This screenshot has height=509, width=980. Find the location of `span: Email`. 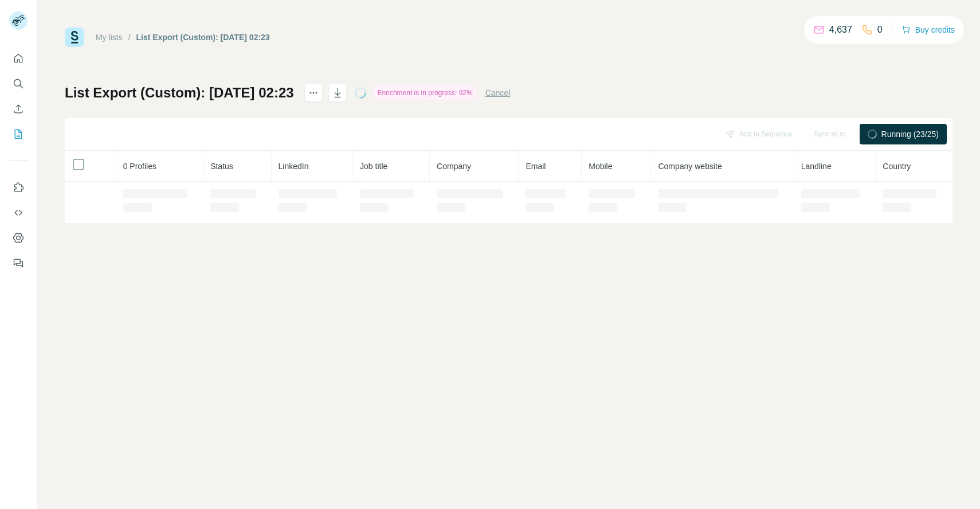

span: Email is located at coordinates (535, 166).